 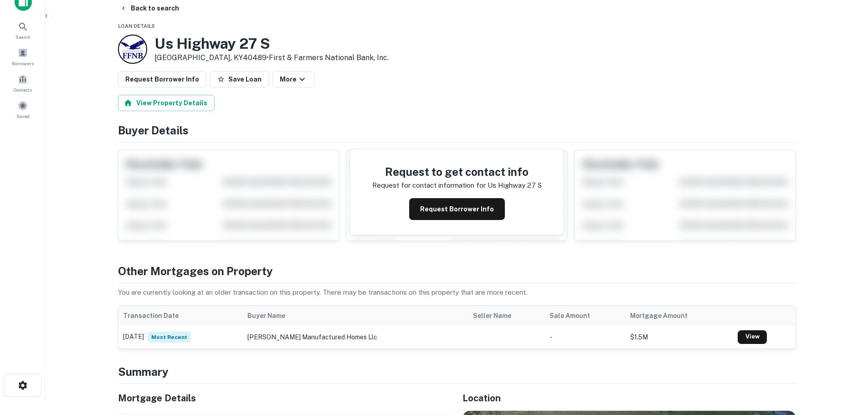 I want to click on div: Chat Widget, so click(x=845, y=364).